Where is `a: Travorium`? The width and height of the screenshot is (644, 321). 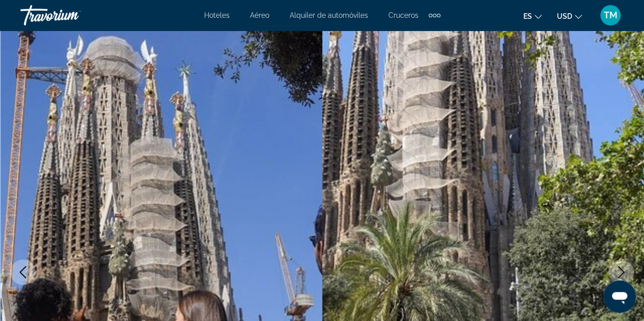 a: Travorium is located at coordinates (71, 16).